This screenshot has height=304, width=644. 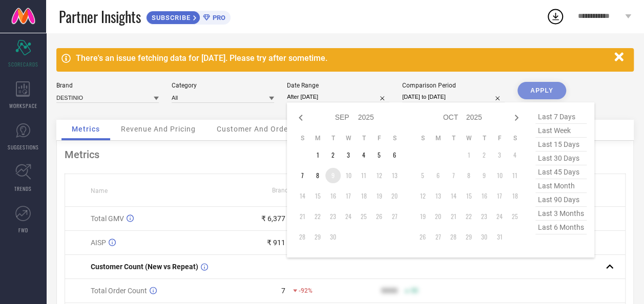 I want to click on td: Fri Sep 19 2025, so click(x=379, y=196).